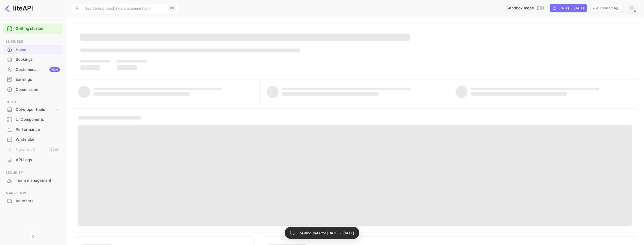 This screenshot has height=245, width=644. What do you see at coordinates (54, 69) in the screenshot?
I see `div: New` at bounding box center [54, 69].